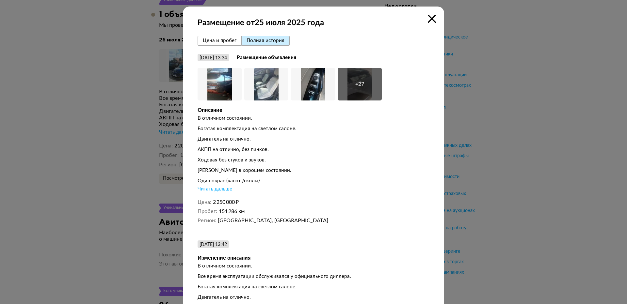  What do you see at coordinates (313, 23) in the screenshot?
I see `strong: Размещение от 25 июля 2025 года` at bounding box center [313, 23].